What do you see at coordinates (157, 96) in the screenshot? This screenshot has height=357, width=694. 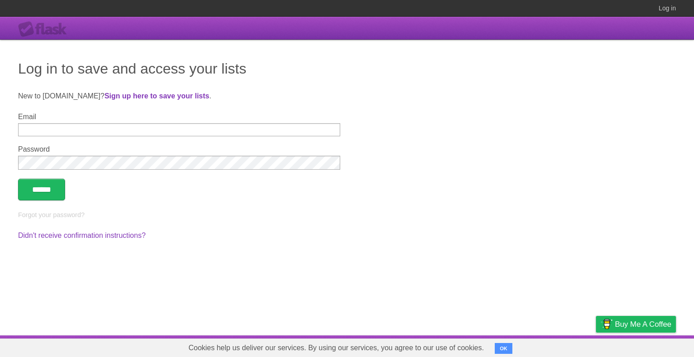 I see `strong: Sign up here to save your lists` at bounding box center [157, 96].